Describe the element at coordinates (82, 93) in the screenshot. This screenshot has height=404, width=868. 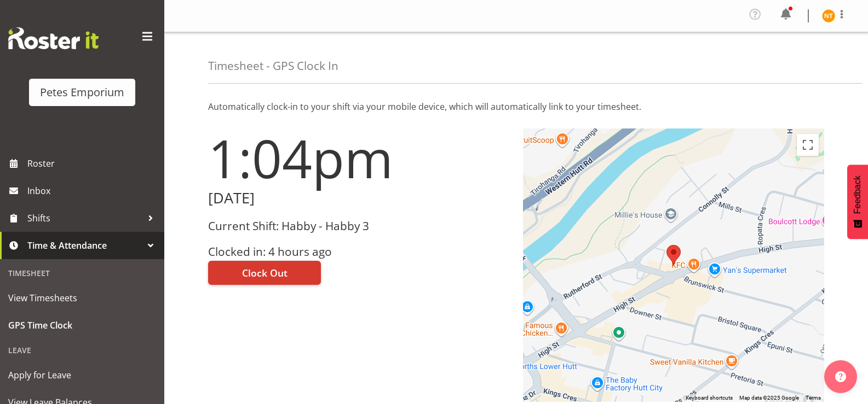
I see `div: Petes Emporium` at that location.